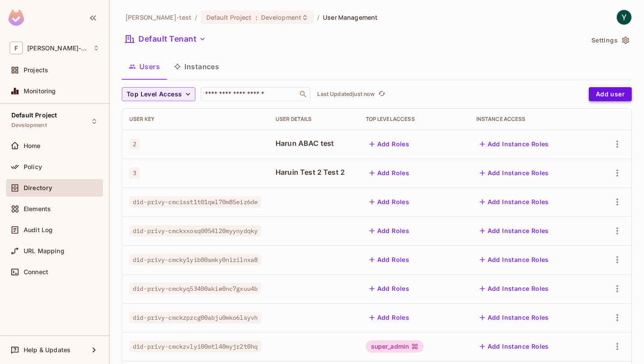  What do you see at coordinates (40, 91) in the screenshot?
I see `span: Monitoring` at bounding box center [40, 91].